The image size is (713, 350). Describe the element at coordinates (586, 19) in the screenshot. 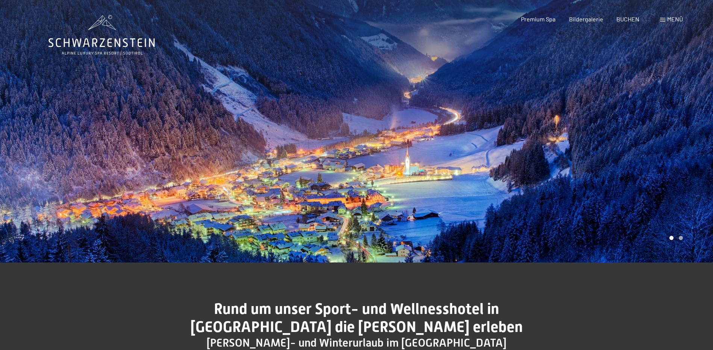

I see `span: Bildergalerie` at that location.